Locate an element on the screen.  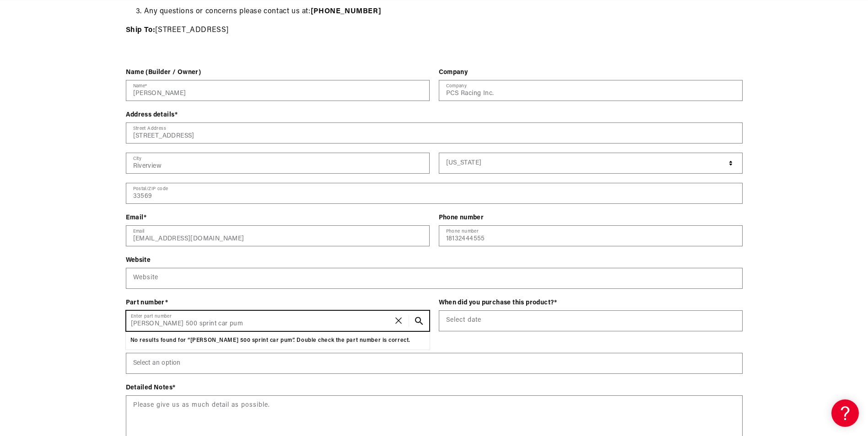
strong: Ship To: is located at coordinates (141, 30).